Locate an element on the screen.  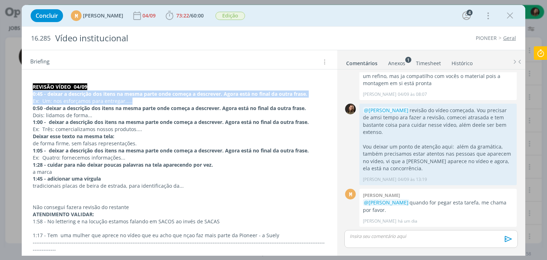
span: Briefing is located at coordinates (40, 62).